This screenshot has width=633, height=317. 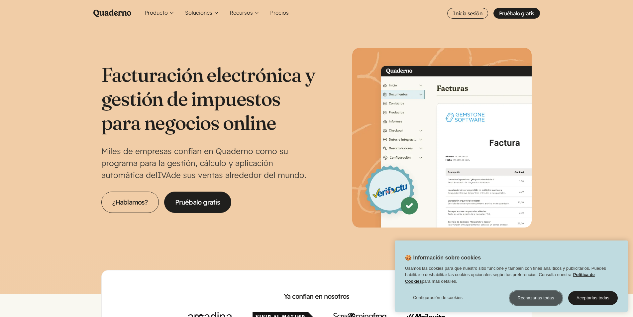 I want to click on button: Aceptarlas todas, so click(x=593, y=298).